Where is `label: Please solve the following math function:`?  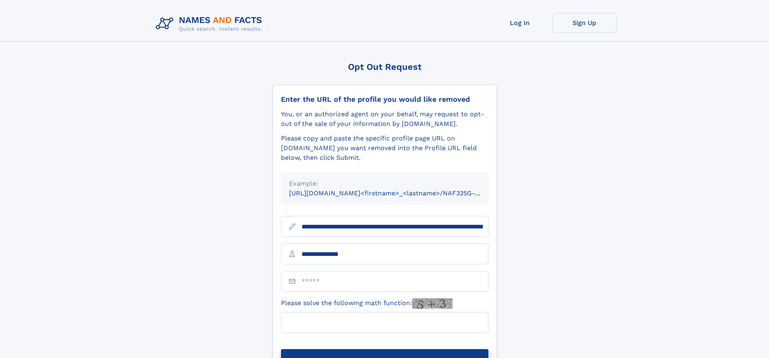
label: Please solve the following math function: is located at coordinates (367, 304).